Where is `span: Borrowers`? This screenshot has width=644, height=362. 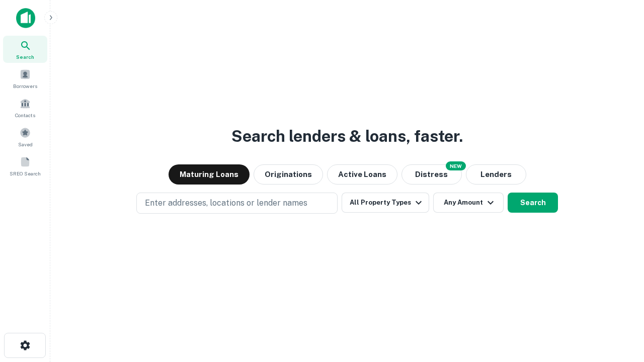 span: Borrowers is located at coordinates (25, 86).